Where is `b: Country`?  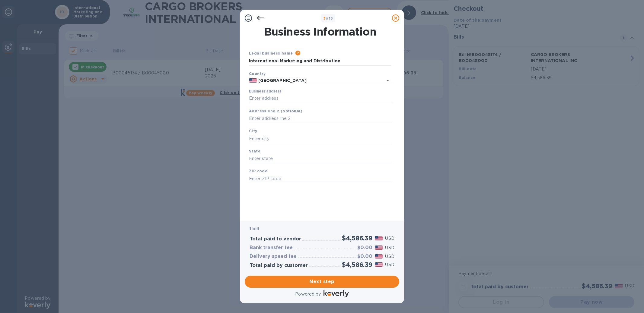 b: Country is located at coordinates (258, 74).